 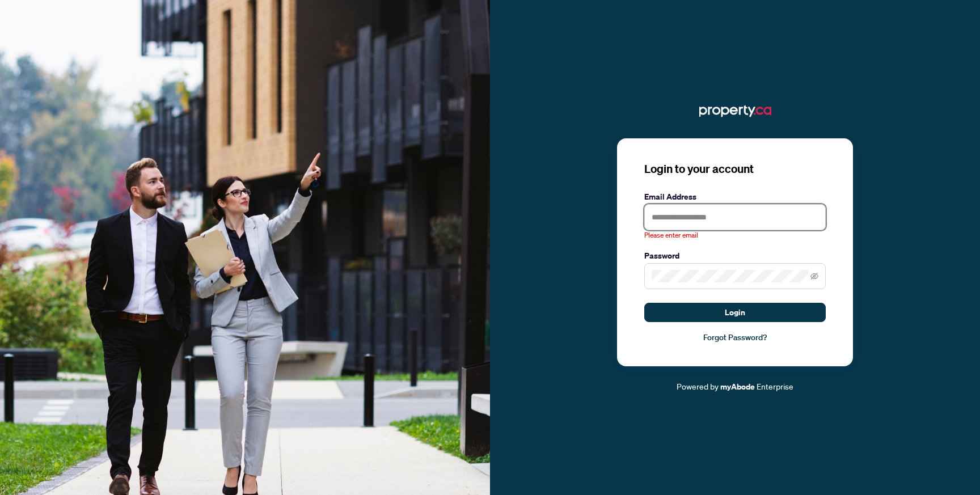 I want to click on span: Powered by, so click(x=697, y=386).